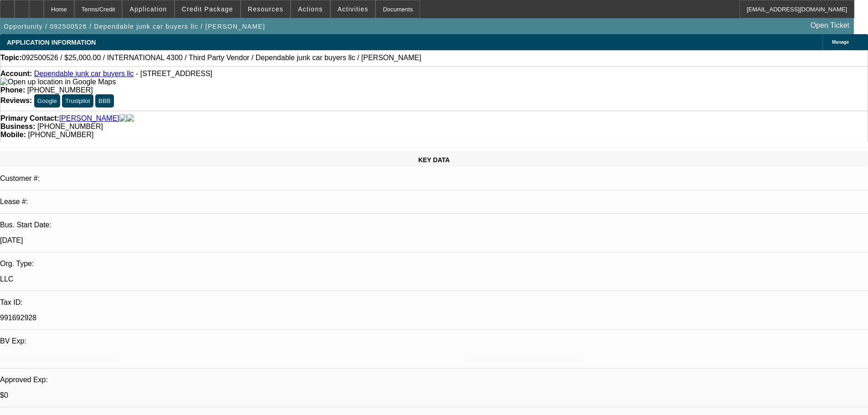  Describe the element at coordinates (148, 9) in the screenshot. I see `span: Application` at that location.